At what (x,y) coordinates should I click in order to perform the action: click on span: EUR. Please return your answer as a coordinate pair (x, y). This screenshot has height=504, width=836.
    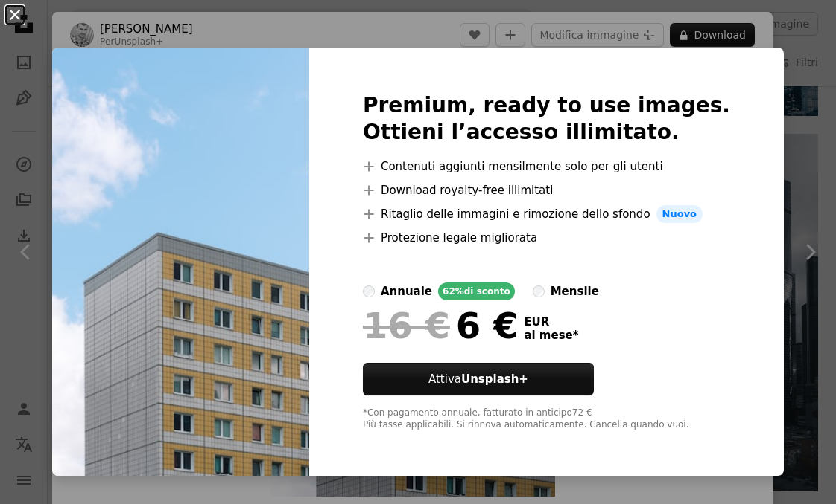
    Looking at the image, I should click on (550, 322).